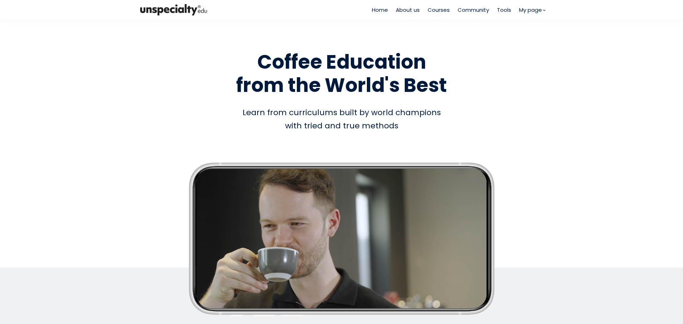  Describe the element at coordinates (342, 119) in the screenshot. I see `div: Learn from curriculums built by world champions with tried and true methods` at that location.